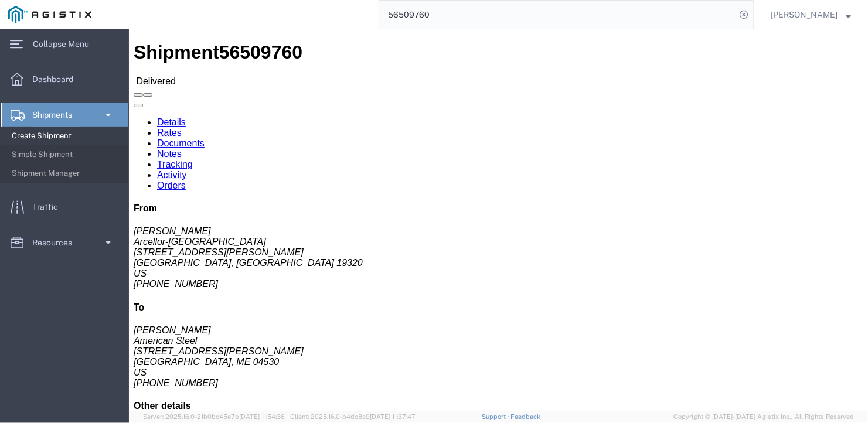 The height and width of the screenshot is (423, 868). Describe the element at coordinates (65, 79) in the screenshot. I see `a: Dashboard` at that location.